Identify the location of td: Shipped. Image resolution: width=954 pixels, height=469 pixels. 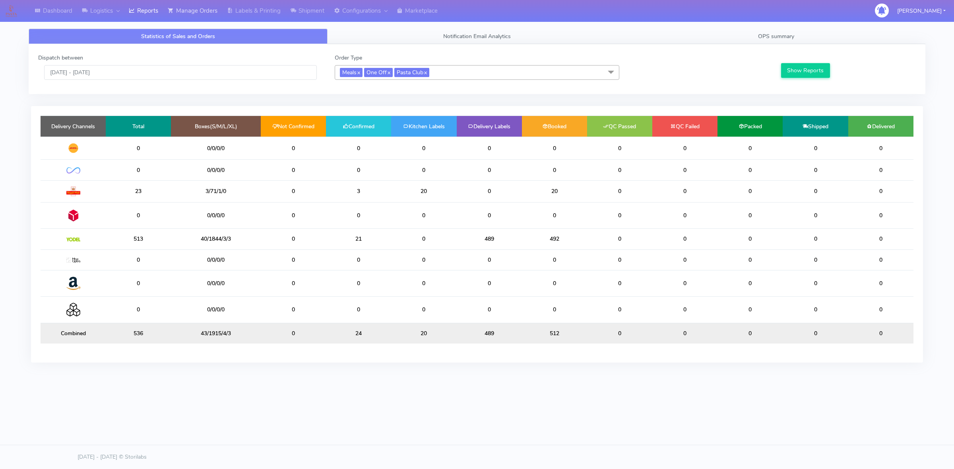
(815, 126).